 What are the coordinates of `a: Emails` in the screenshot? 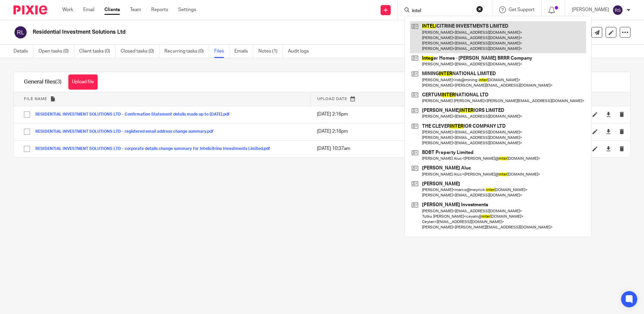 It's located at (244, 52).